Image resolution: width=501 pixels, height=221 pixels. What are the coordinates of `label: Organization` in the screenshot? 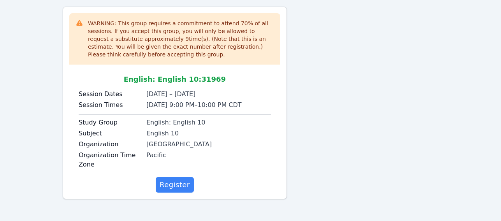 It's located at (110, 144).